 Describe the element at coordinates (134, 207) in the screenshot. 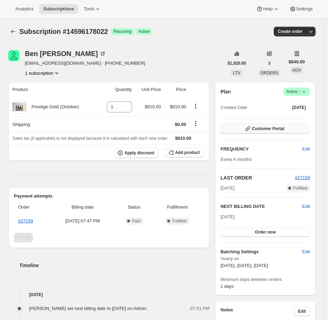

I see `span: Status` at that location.